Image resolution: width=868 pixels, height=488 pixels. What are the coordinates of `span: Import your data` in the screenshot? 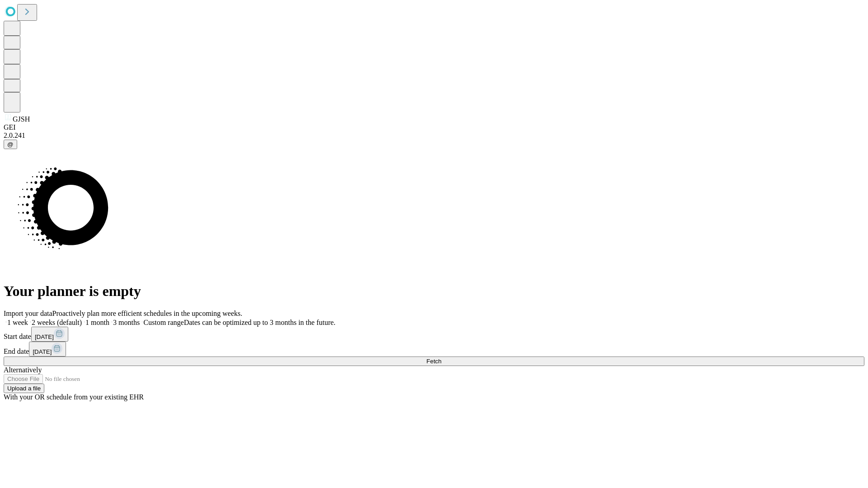 It's located at (28, 313).